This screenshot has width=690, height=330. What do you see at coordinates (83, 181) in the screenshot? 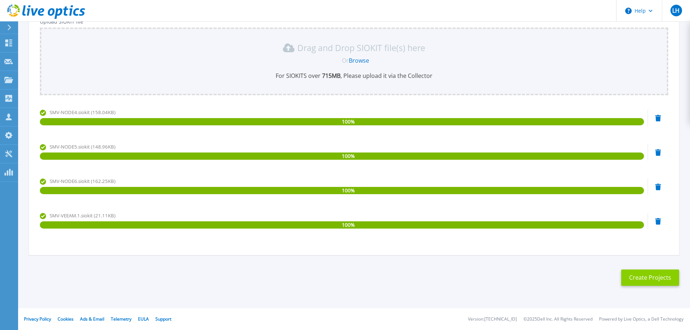
I see `span: SMV-NODE6.siokit (162.25KB)` at bounding box center [83, 181].